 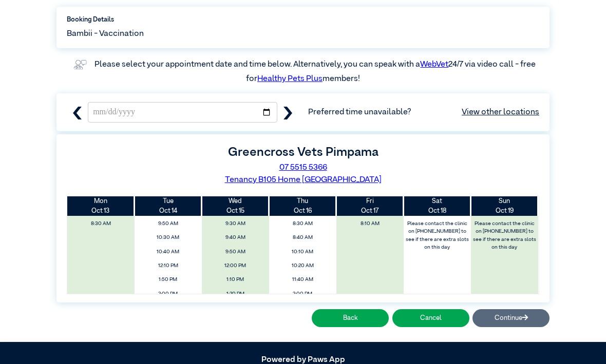 What do you see at coordinates (302, 252) in the screenshot?
I see `span: 10:10 AM` at bounding box center [302, 252].